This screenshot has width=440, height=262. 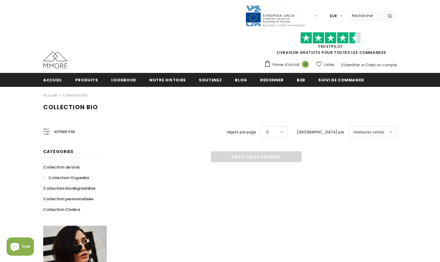 What do you see at coordinates (69, 188) in the screenshot?
I see `span: Collection biodégradable` at bounding box center [69, 188].